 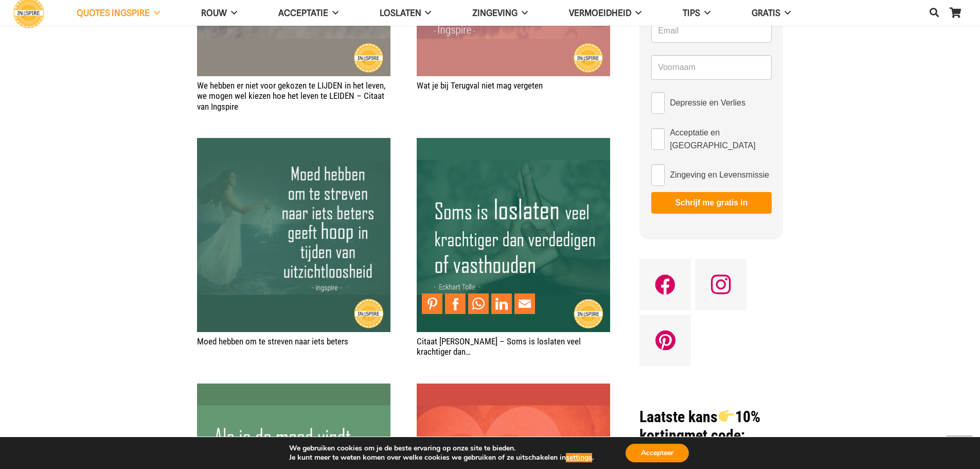 What do you see at coordinates (707, 103) in the screenshot?
I see `span: Depressie en Verlies` at bounding box center [707, 103].